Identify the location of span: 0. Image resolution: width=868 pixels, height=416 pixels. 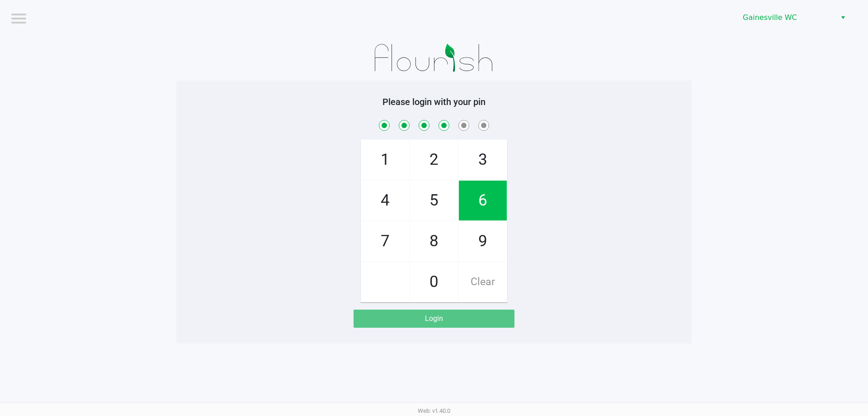
(434, 282).